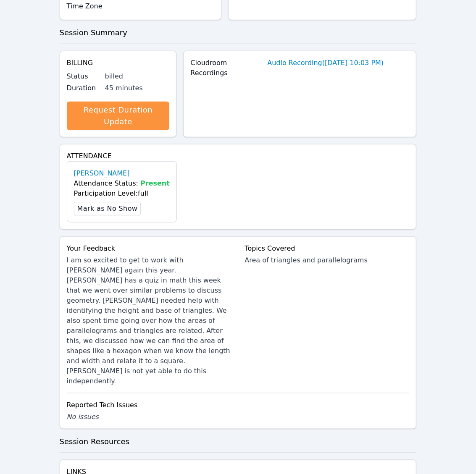  I want to click on h3: Session Resources, so click(238, 442).